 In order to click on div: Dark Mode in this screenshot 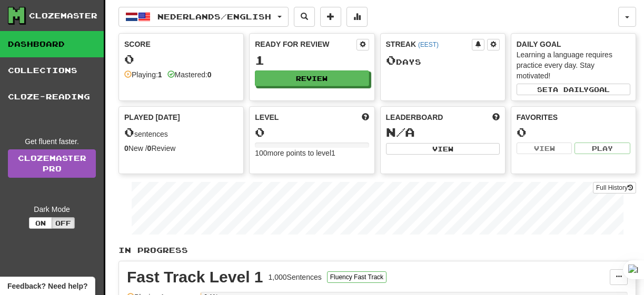, I will do `click(51, 209)`.